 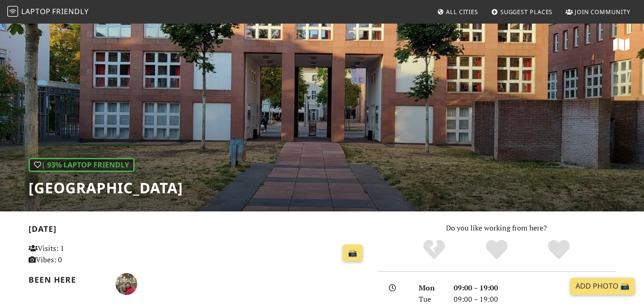 I want to click on div: Definitely!, so click(x=559, y=250).